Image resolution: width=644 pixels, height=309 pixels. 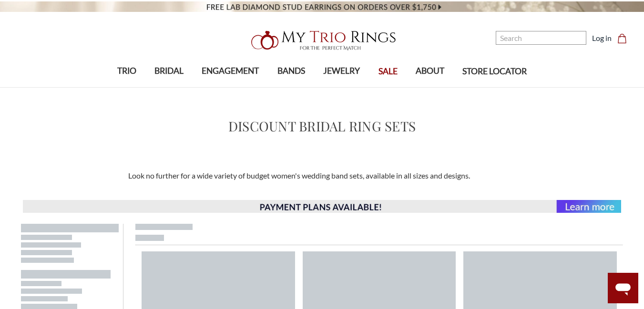 What do you see at coordinates (291, 71) in the screenshot?
I see `a: BANDS` at bounding box center [291, 71].